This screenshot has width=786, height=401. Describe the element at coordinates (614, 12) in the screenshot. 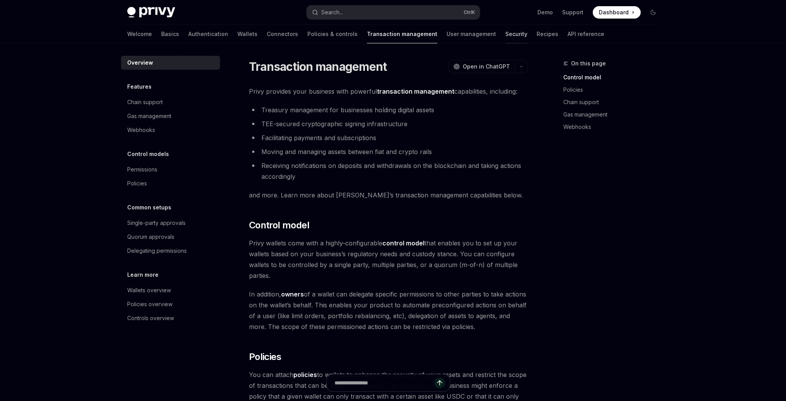

I see `span: Dashboard` at that location.